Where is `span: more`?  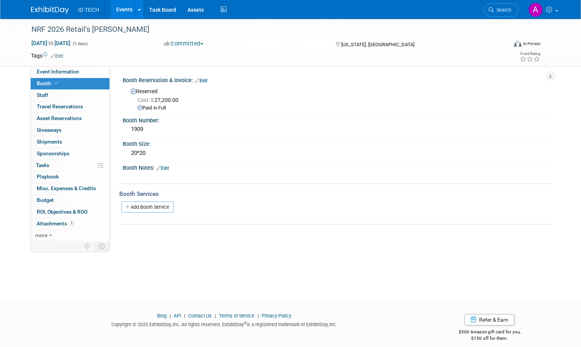
span: more is located at coordinates (41, 235).